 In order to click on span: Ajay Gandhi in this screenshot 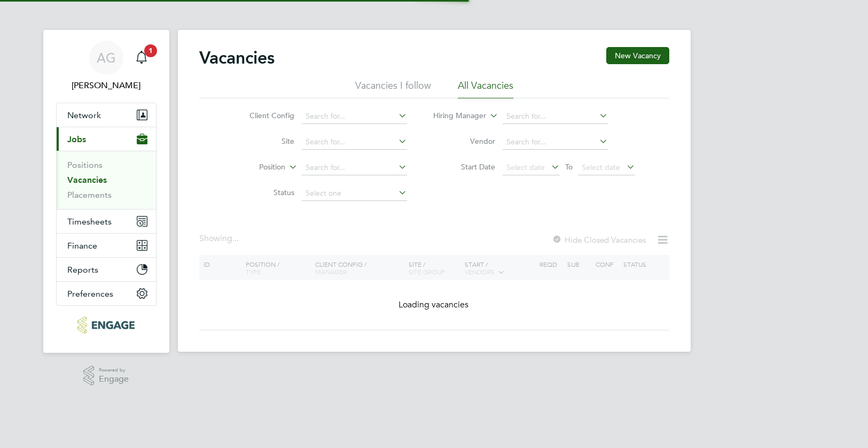, I will do `click(106, 86)`.